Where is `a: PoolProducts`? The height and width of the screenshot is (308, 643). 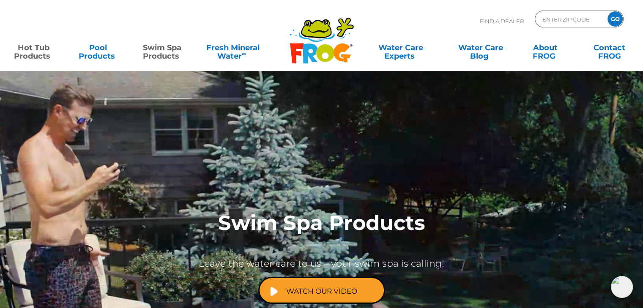 a: PoolProducts is located at coordinates (98, 48).